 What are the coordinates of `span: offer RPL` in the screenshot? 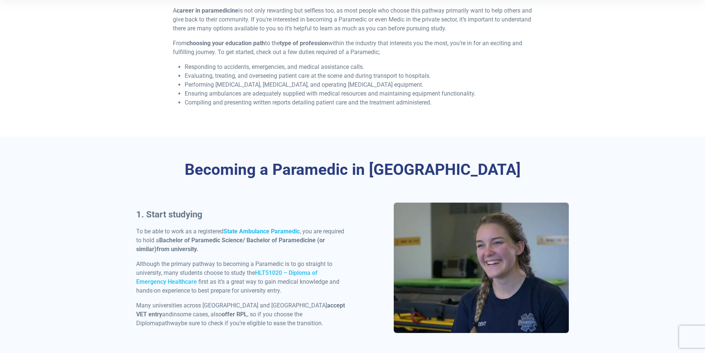 It's located at (234, 314).